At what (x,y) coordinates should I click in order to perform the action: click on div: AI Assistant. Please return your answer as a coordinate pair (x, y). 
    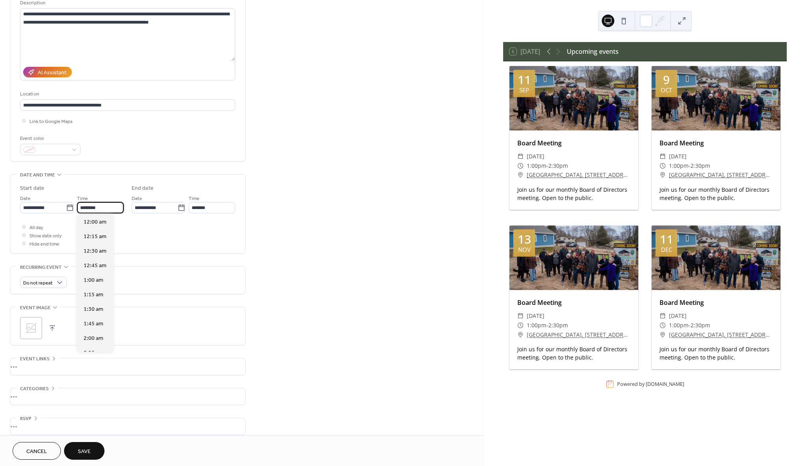
    Looking at the image, I should click on (52, 73).